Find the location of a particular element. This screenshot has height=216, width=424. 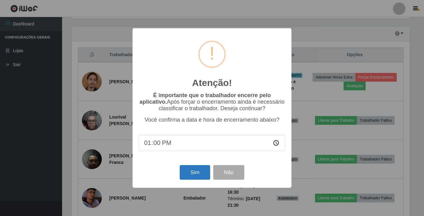

button: Sim is located at coordinates (195, 172).